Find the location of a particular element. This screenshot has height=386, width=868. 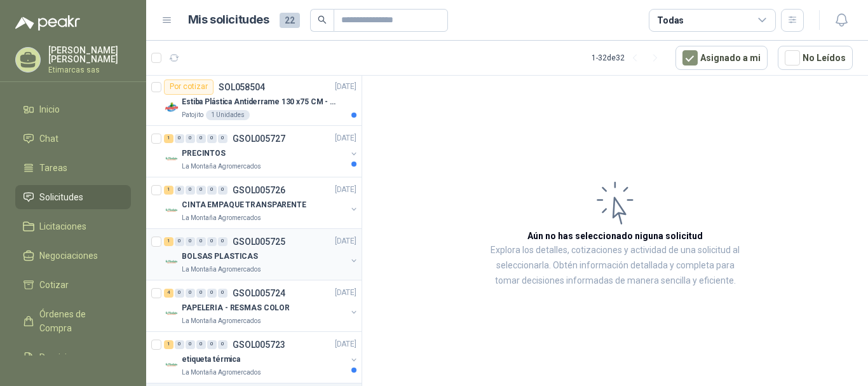

p: PRECINTOS is located at coordinates (203, 153).